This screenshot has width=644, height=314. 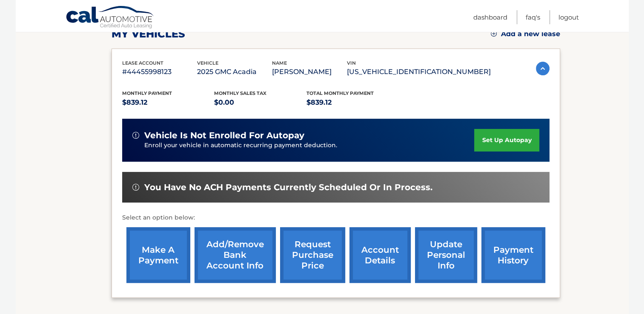 What do you see at coordinates (310, 146) in the screenshot?
I see `p: Enroll your vehicle in automatic recurring payment deduction.` at bounding box center [310, 146].